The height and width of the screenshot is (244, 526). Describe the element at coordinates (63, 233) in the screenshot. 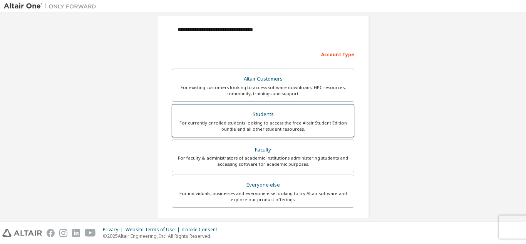

I see `img: instagram.svg` at that location.